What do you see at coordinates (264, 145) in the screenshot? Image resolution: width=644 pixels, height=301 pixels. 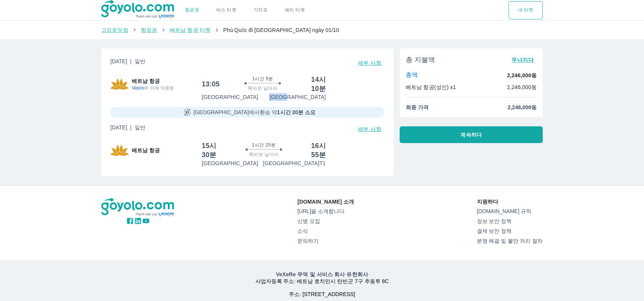 I see `font: 1시간 25분` at bounding box center [264, 145].